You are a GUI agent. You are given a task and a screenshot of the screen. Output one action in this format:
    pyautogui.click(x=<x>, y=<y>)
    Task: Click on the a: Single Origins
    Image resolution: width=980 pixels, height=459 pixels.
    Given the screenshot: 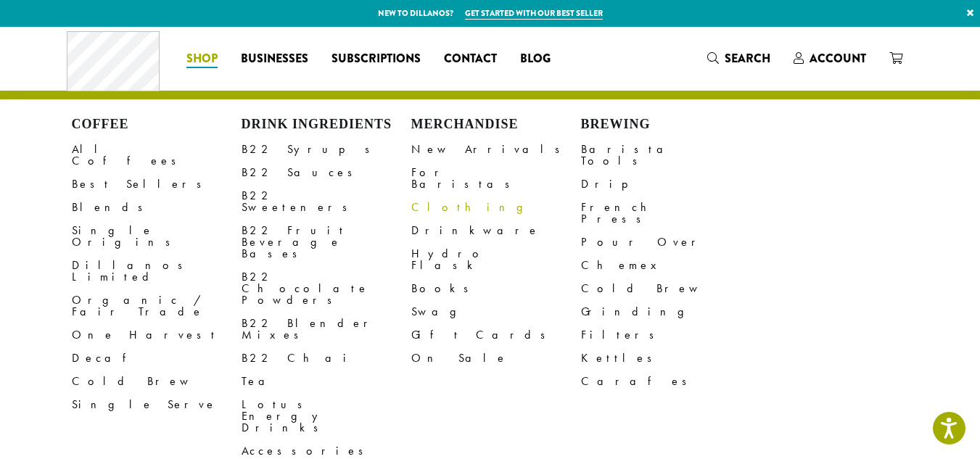 What is the action you would take?
    pyautogui.click(x=156, y=237)
    